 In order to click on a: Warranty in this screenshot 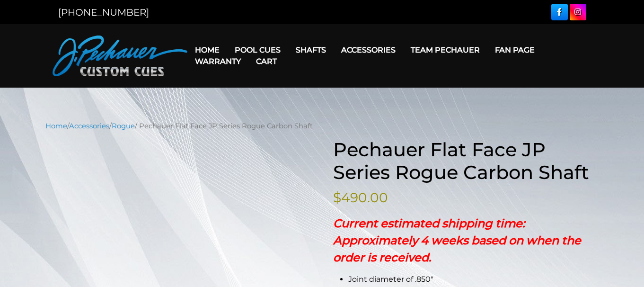, I will do `click(218, 61)`.